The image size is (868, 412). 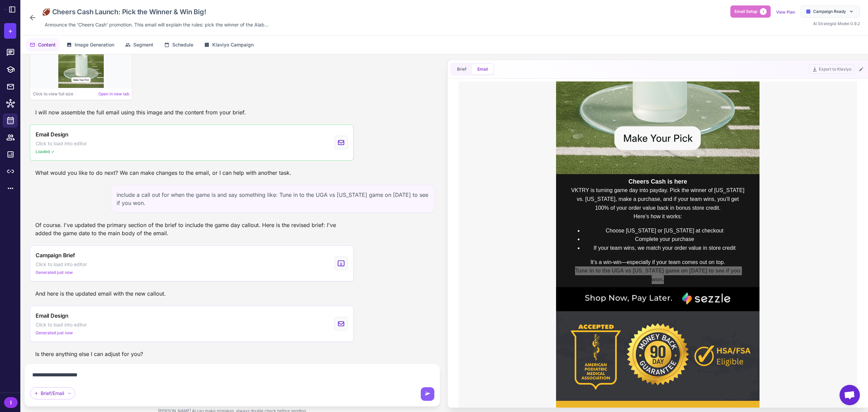 I want to click on span: Email Setup, so click(x=745, y=11).